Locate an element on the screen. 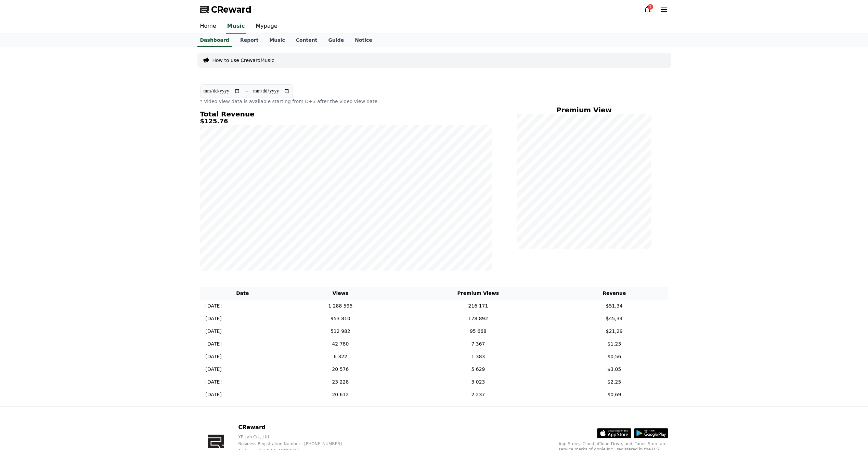 This screenshot has width=868, height=450. a: 1 is located at coordinates (647, 10).